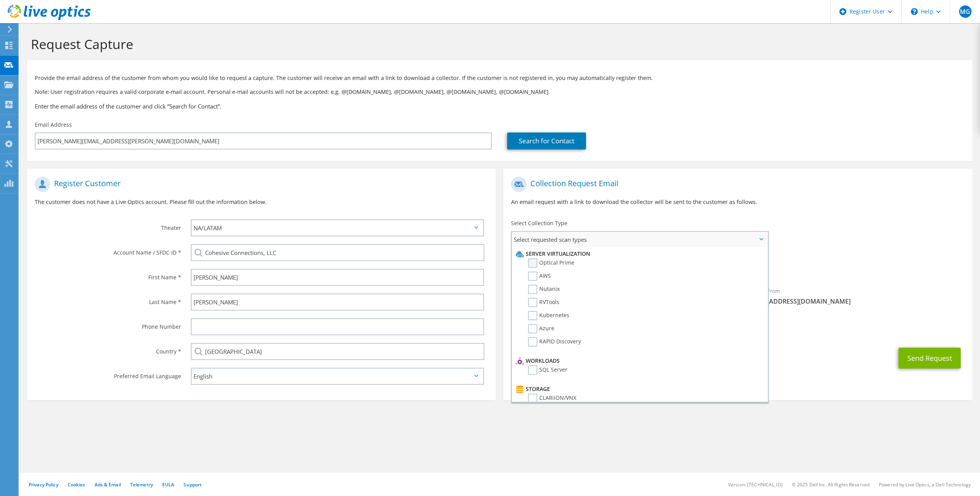  Describe the element at coordinates (929, 358) in the screenshot. I see `button: Send Request` at that location.